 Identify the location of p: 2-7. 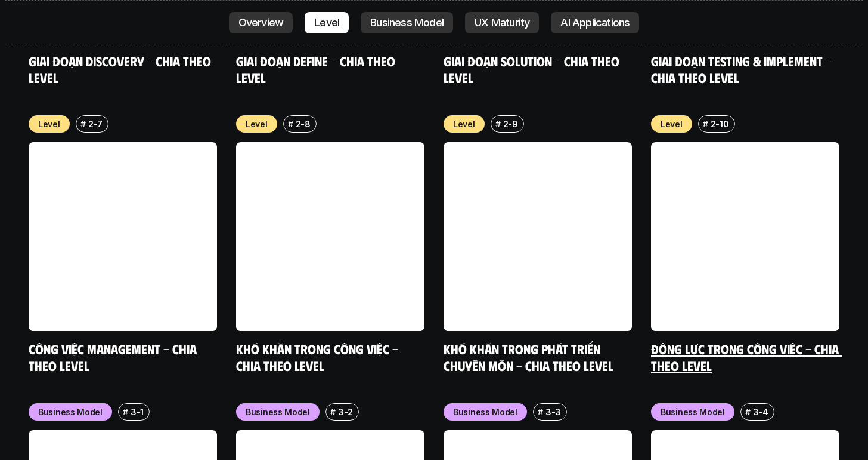
(96, 124).